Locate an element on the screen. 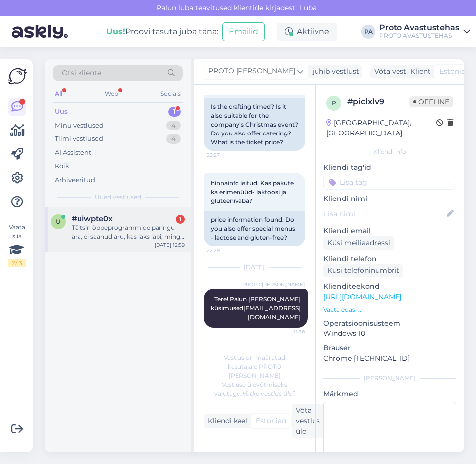 This screenshot has height=464, width=476. div: Minu vestlused is located at coordinates (79, 126).